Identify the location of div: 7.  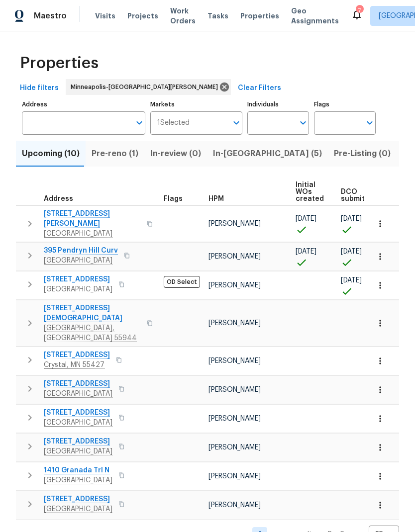
(359, 11).